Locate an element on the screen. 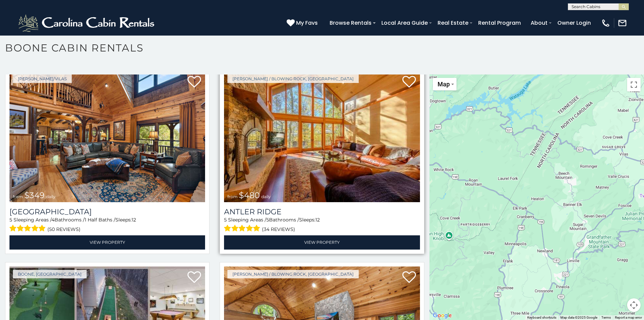 Image resolution: width=644 pixels, height=320 pixels. button: Change map style is located at coordinates (445, 84).